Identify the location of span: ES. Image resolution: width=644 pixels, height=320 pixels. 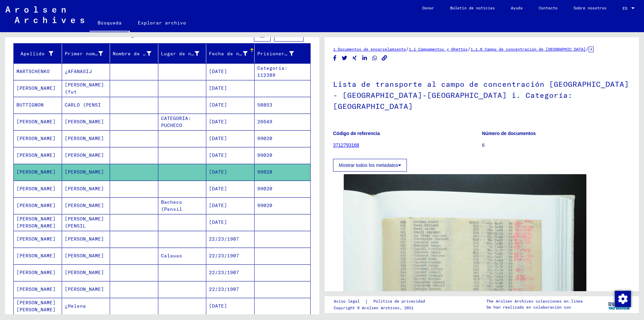
(626, 8).